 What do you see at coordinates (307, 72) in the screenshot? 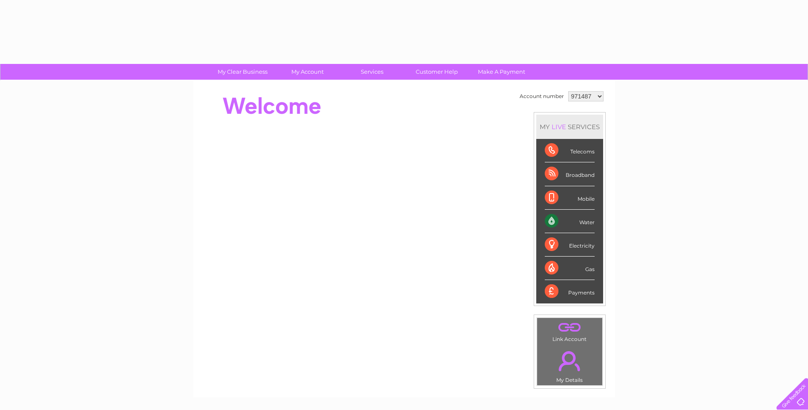
I see `a: My Account` at bounding box center [307, 72].